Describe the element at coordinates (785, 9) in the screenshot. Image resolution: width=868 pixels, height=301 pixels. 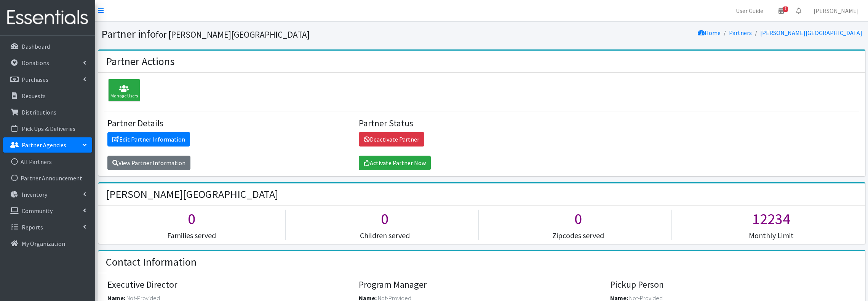
I see `span: 1` at that location.